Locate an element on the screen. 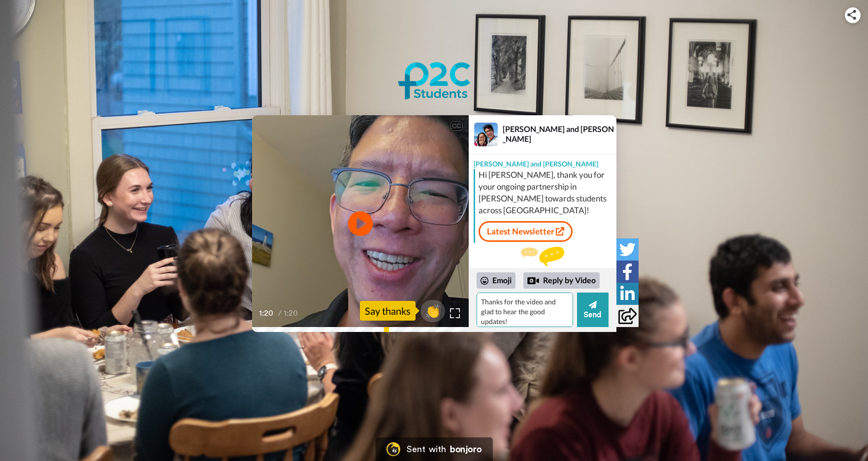 This screenshot has height=461, width=868. button: Send is located at coordinates (593, 310).